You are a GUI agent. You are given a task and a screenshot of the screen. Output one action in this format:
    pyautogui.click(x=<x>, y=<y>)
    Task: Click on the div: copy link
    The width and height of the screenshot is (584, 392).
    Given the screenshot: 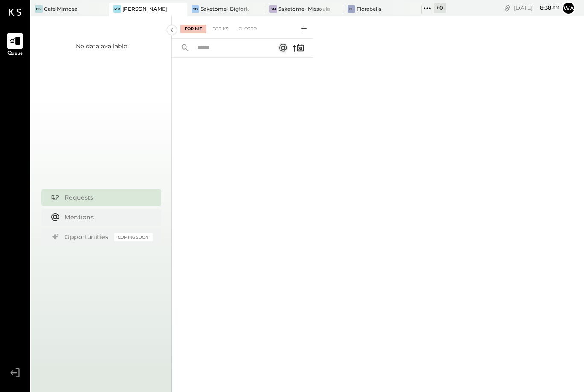 What is the action you would take?
    pyautogui.click(x=508, y=7)
    